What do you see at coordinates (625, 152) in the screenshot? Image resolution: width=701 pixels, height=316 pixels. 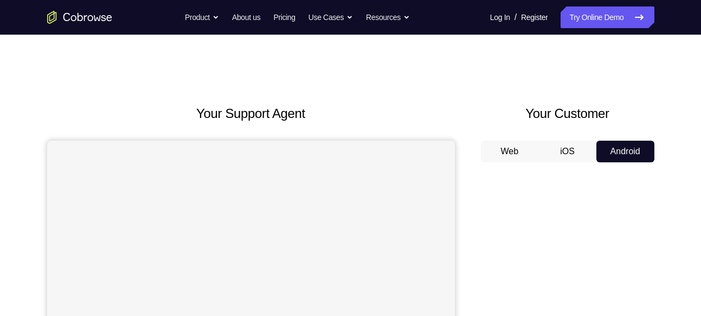 I see `button: Android` at bounding box center [625, 152].